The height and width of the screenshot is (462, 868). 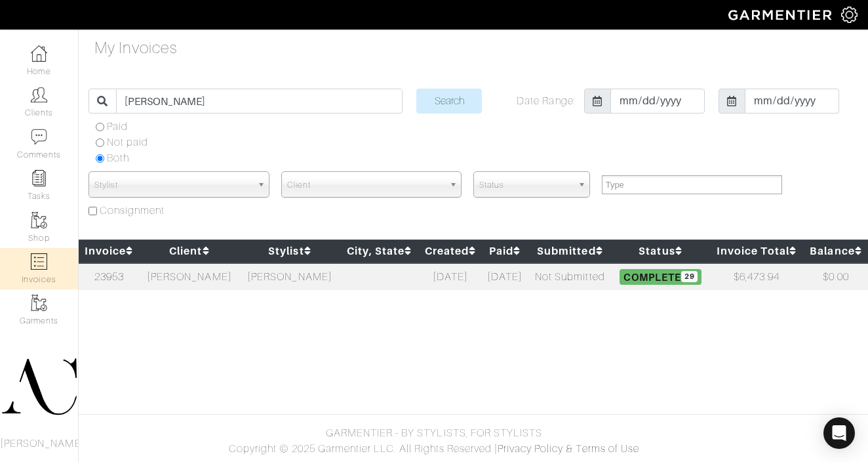 I want to click on a: Client, so click(x=189, y=250).